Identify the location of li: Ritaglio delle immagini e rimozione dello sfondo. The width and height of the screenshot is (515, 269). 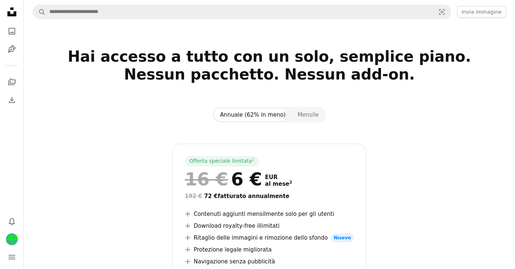
(270, 238).